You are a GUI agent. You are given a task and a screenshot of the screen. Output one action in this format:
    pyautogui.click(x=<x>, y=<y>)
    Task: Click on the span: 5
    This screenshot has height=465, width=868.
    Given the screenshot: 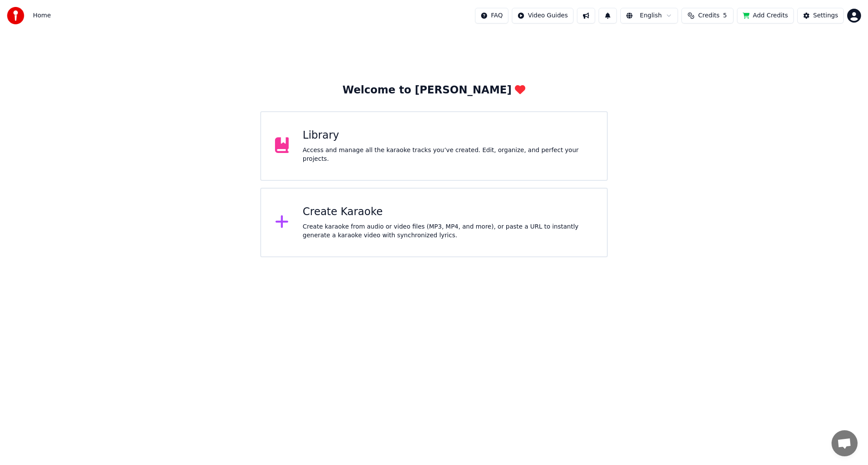 What is the action you would take?
    pyautogui.click(x=725, y=16)
    